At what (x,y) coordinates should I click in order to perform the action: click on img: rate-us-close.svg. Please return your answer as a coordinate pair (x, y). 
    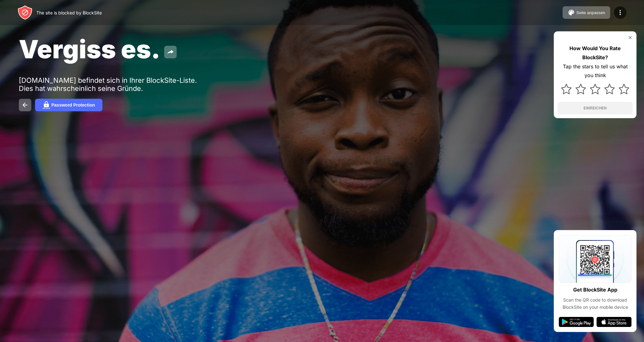
    Looking at the image, I should click on (630, 38).